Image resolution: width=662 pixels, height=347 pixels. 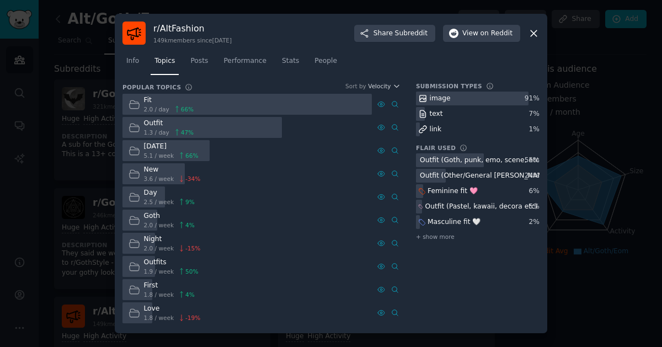 I want to click on div: Day, so click(x=169, y=193).